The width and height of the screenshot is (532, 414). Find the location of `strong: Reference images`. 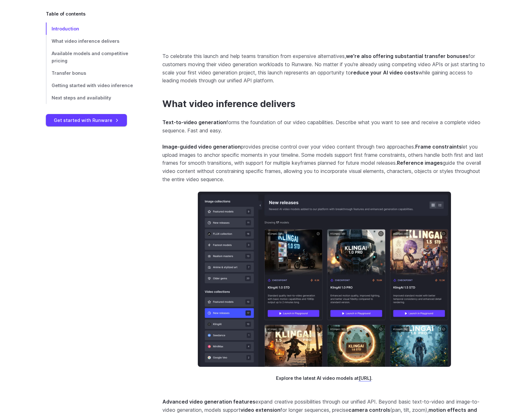

strong: Reference images is located at coordinates (420, 163).